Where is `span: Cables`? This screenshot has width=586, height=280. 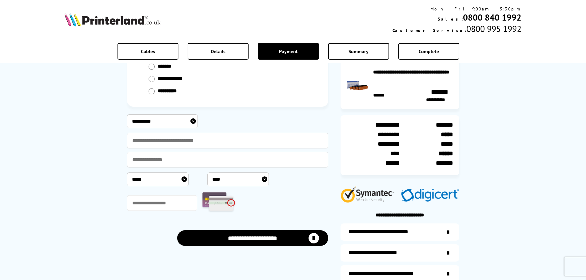 span: Cables is located at coordinates (148, 51).